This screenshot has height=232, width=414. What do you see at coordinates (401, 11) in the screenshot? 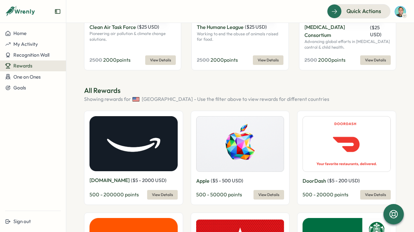
I see `button: Miguel Zeballos-Vargas` at bounding box center [401, 11].